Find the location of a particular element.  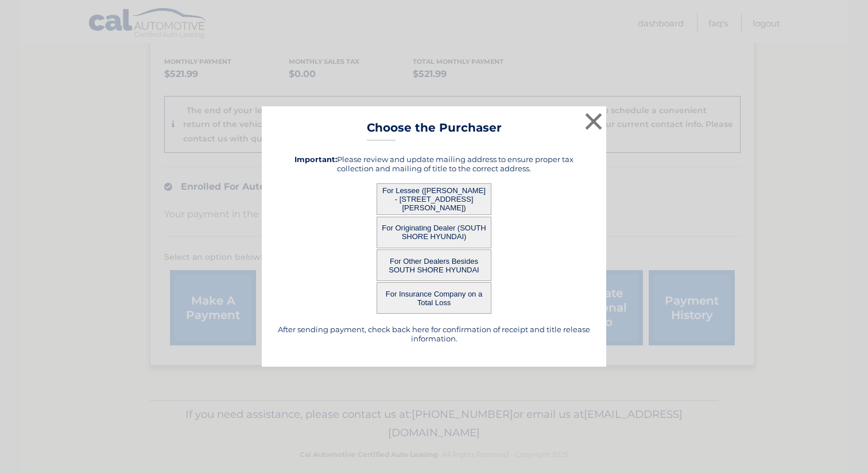

button: For Insurance Company on a Total Loss is located at coordinates (434, 298).